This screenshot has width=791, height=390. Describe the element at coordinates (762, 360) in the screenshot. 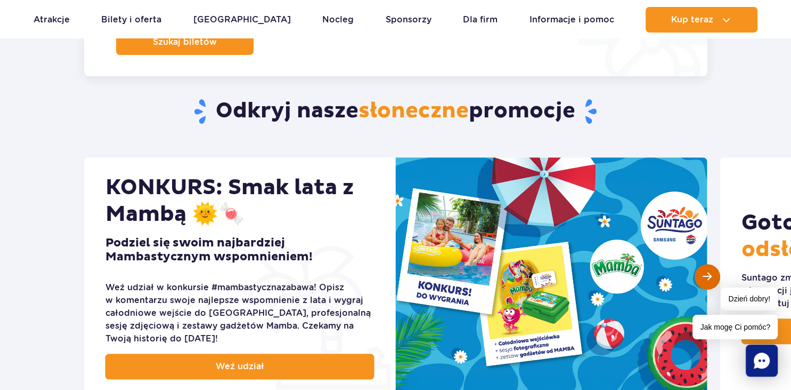

I see `div: Chat` at that location.